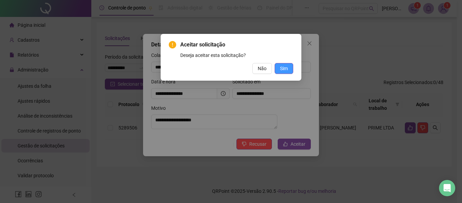 This screenshot has height=203, width=462. What do you see at coordinates (262, 68) in the screenshot?
I see `span: Não` at bounding box center [262, 68].